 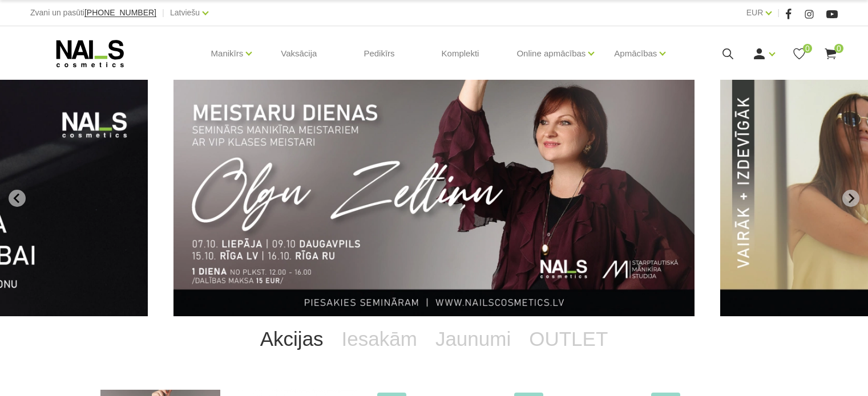 What do you see at coordinates (635, 53) in the screenshot?
I see `a: Apmācības` at bounding box center [635, 53].